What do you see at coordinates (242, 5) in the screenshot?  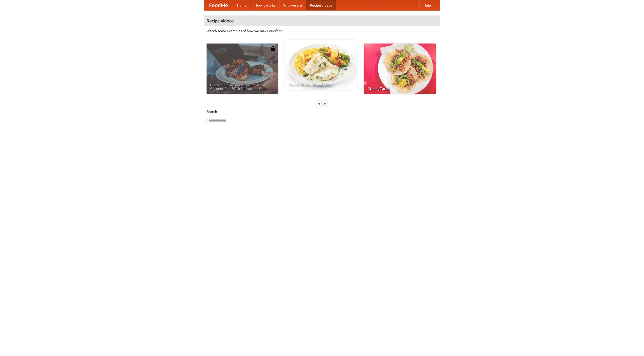 I see `a: Home` at bounding box center [242, 5].